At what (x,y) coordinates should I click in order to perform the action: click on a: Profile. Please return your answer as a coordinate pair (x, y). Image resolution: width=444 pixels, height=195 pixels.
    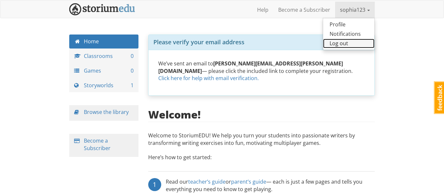
    Looking at the image, I should click on (349, 24).